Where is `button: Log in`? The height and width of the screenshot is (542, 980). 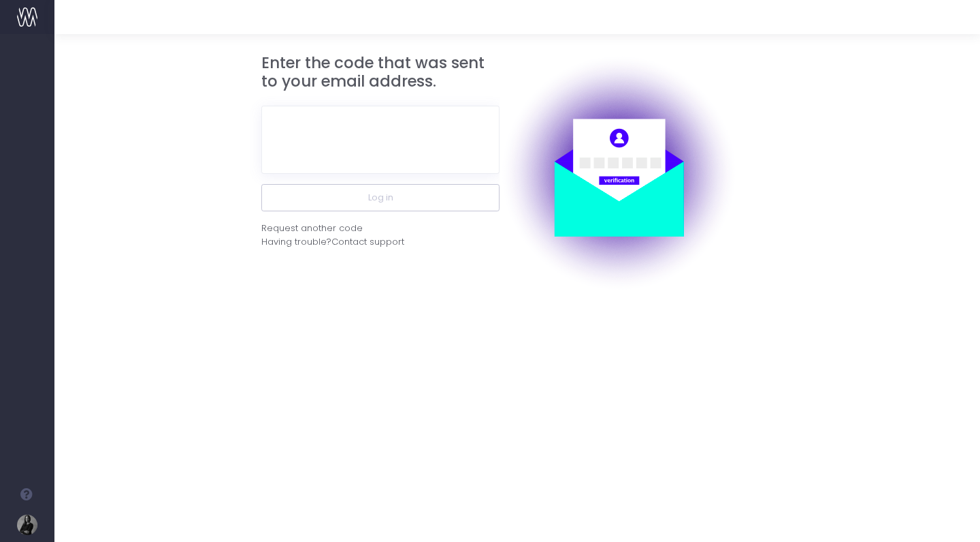 button: Log in is located at coordinates (380, 198).